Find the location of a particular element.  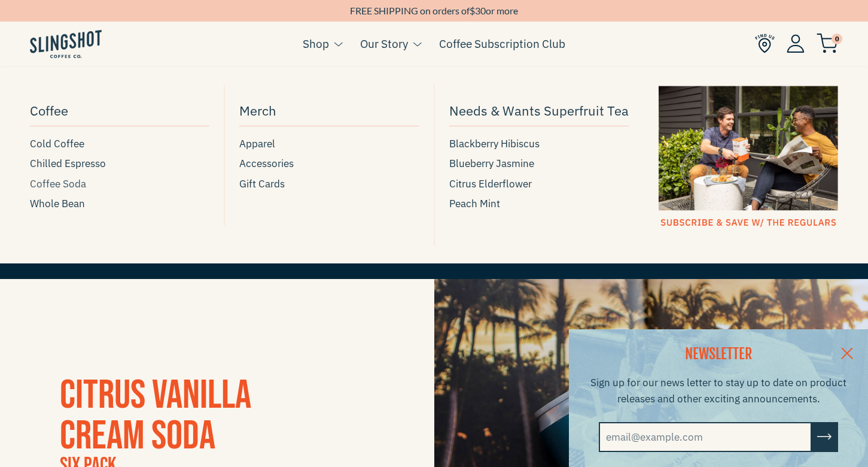

span: Merch is located at coordinates (258, 110).